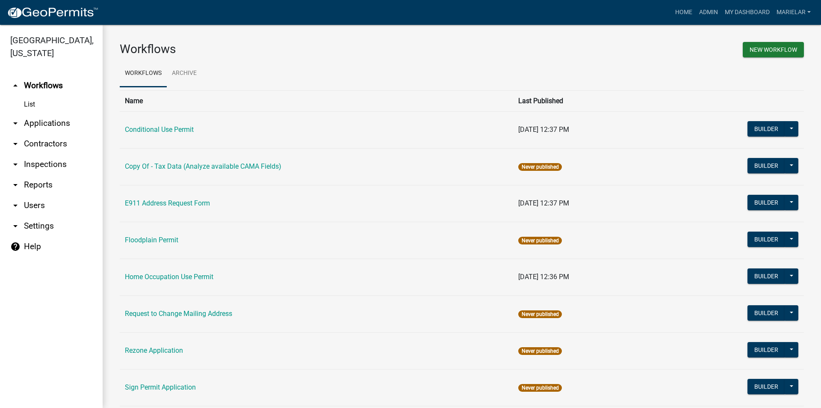 The width and height of the screenshot is (821, 408). What do you see at coordinates (684, 12) in the screenshot?
I see `a: Home` at bounding box center [684, 12].